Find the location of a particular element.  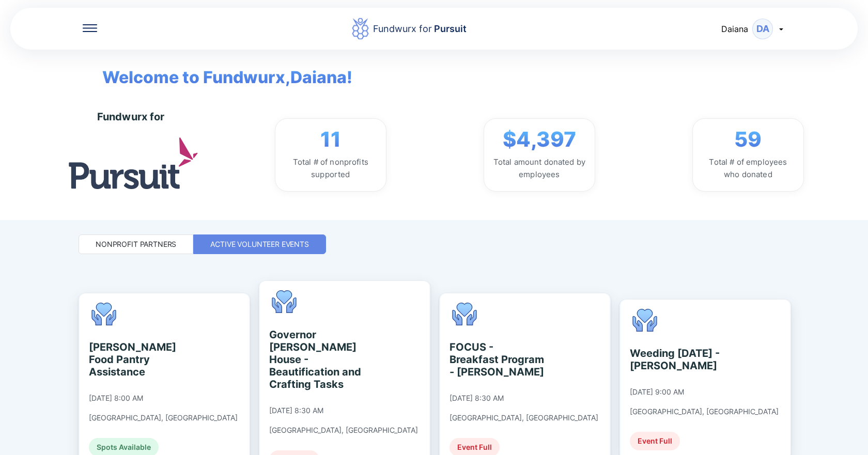

span: $4,397 is located at coordinates (540, 139).